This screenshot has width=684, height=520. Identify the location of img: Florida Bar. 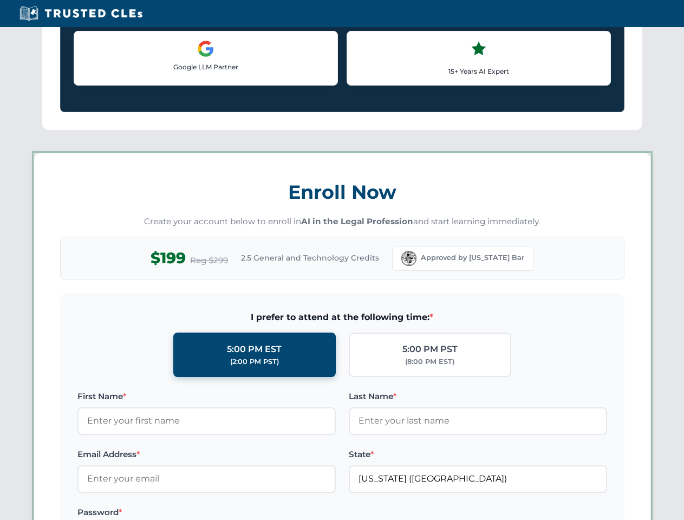
(409, 258).